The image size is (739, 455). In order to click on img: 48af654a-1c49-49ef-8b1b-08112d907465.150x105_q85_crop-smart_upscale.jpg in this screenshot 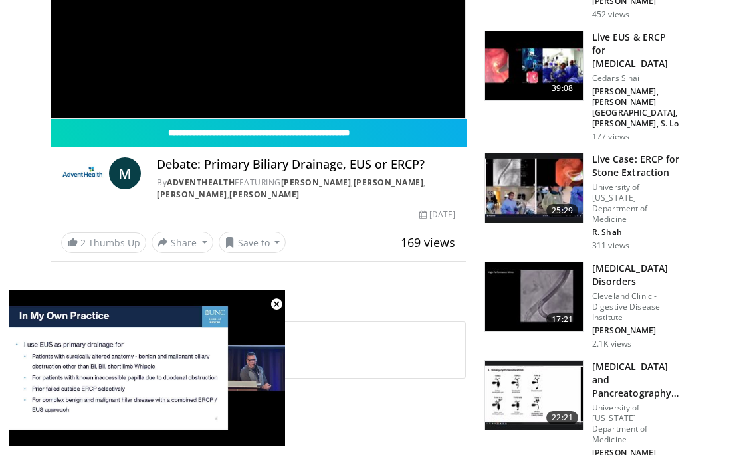, I will do `click(534, 188)`.